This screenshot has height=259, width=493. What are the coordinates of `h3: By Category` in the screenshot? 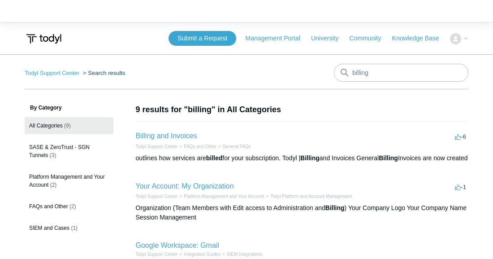 It's located at (69, 108).